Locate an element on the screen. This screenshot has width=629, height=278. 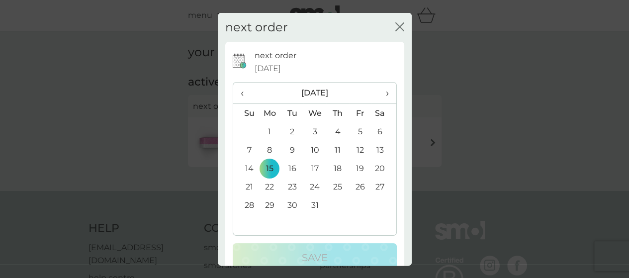
th: Mo is located at coordinates (270, 113).